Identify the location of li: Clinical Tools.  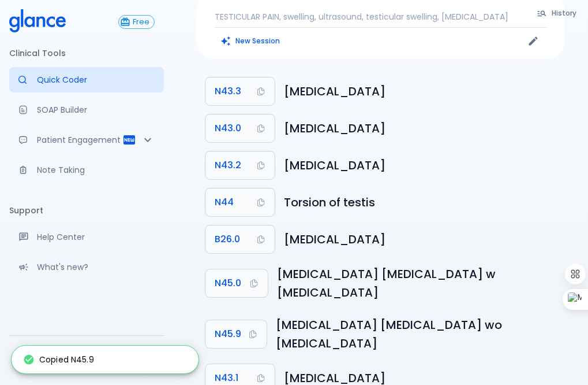
(87, 53).